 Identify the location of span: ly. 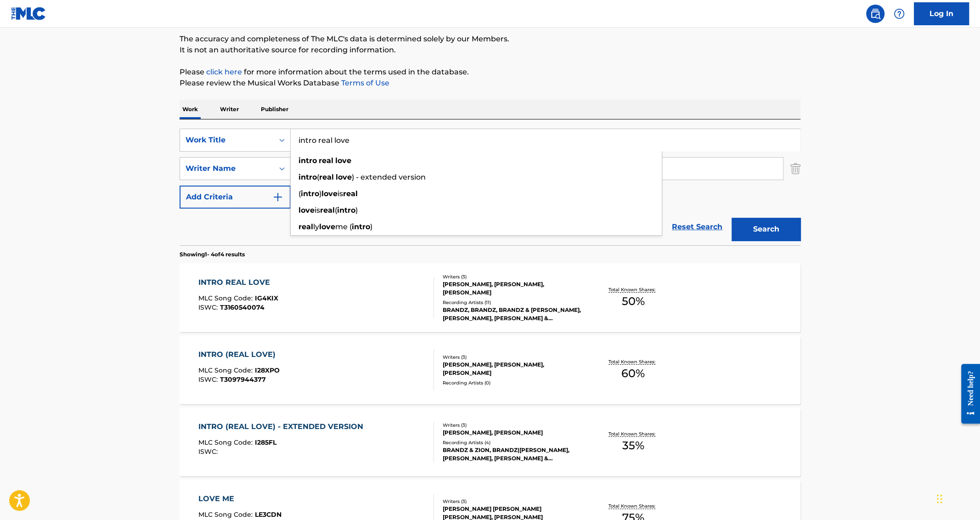
(316, 226).